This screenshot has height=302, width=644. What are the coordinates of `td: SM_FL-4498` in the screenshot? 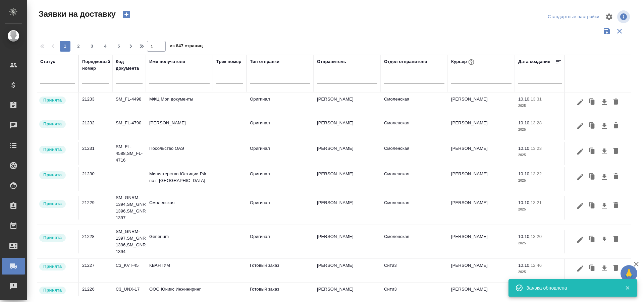 It's located at (129, 104).